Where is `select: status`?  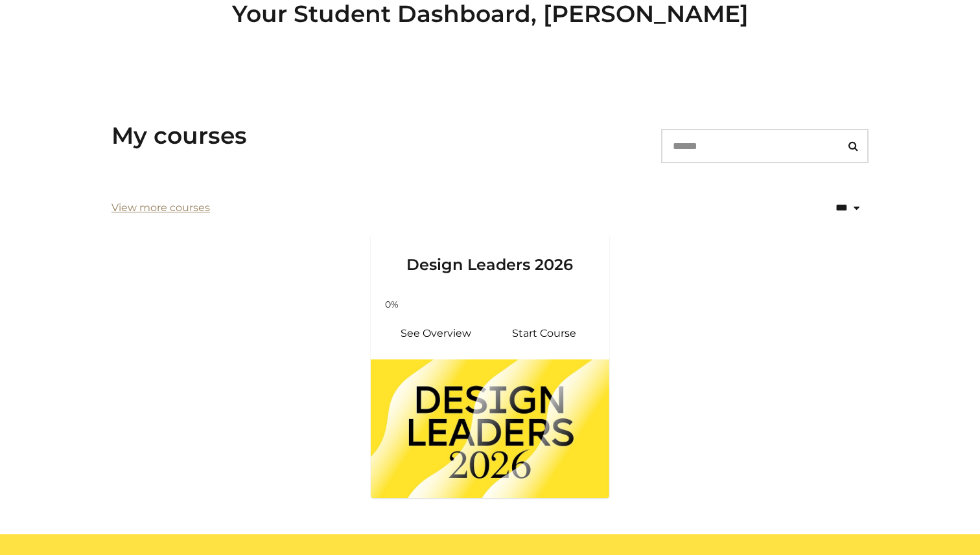 select: status is located at coordinates (824, 208).